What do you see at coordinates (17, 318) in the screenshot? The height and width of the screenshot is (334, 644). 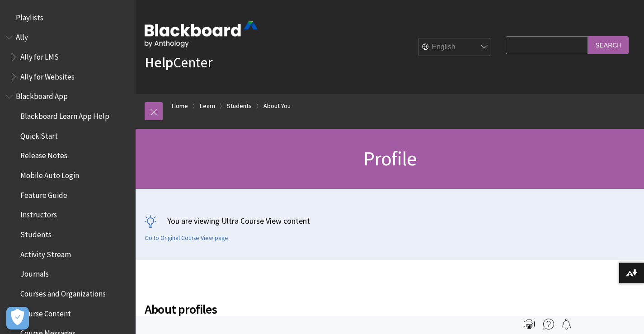 I see `button: Open Preferences` at bounding box center [17, 318].